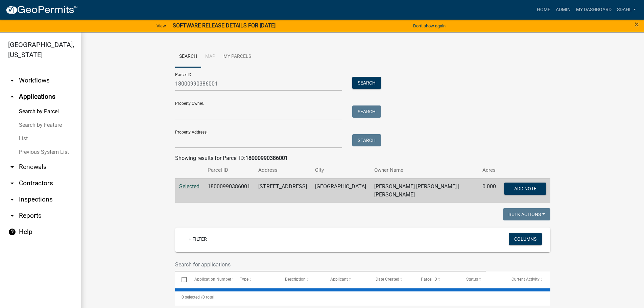 The width and height of the screenshot is (644, 308). Describe the element at coordinates (244, 279) in the screenshot. I see `span: Type` at that location.